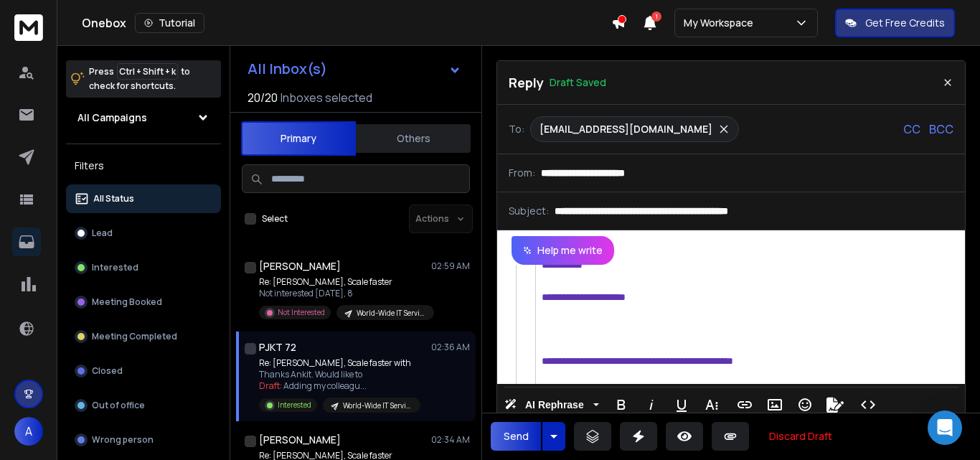  What do you see at coordinates (413, 139) in the screenshot?
I see `button: Others` at bounding box center [413, 139].